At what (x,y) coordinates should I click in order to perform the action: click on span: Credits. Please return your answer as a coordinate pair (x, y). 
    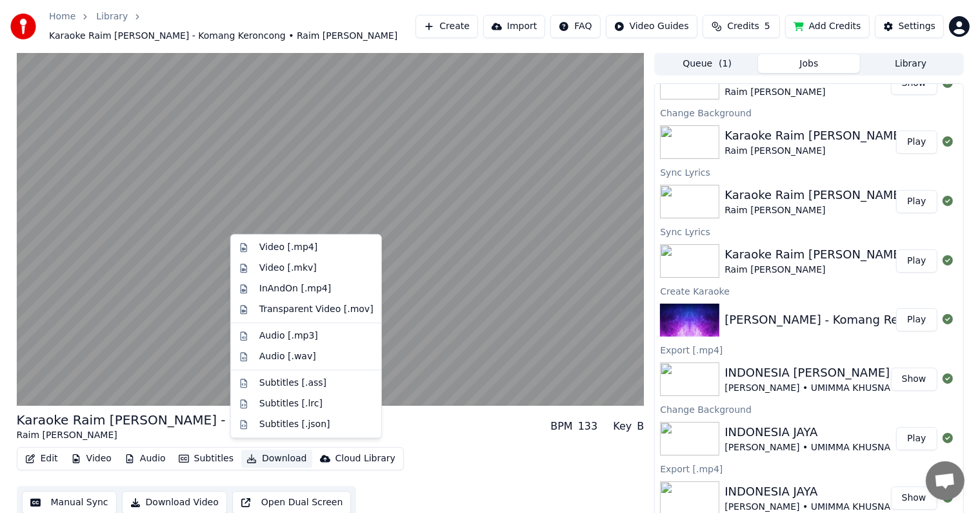
    Looking at the image, I should click on (743, 26).